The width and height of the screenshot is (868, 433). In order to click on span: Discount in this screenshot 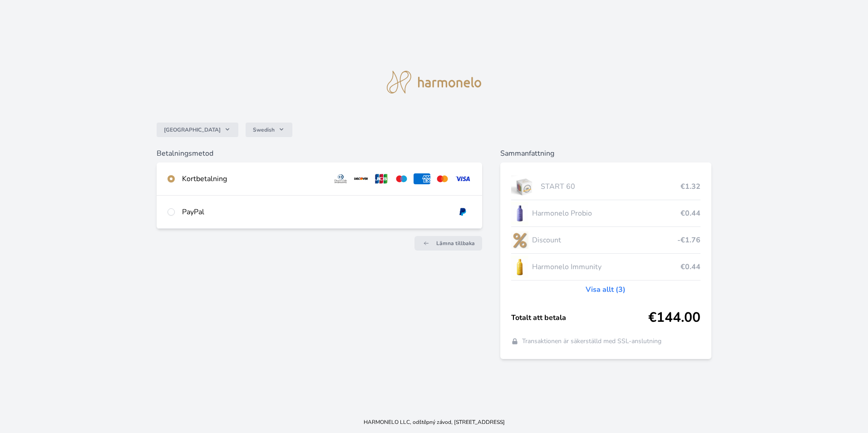, I will do `click(605, 240)`.